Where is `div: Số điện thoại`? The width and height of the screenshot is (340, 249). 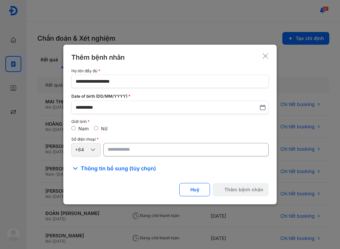
div: Số điện thoại is located at coordinates (170, 139).